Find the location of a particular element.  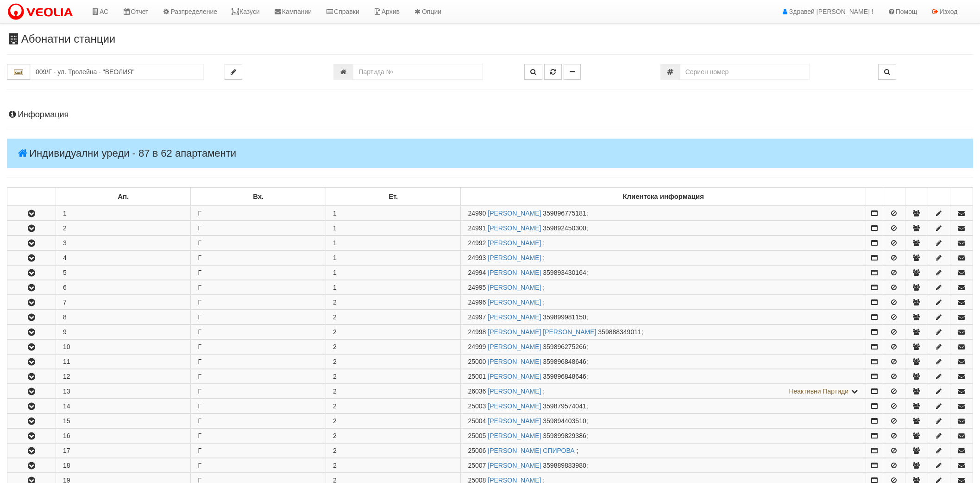

td: 17 is located at coordinates (123, 450).